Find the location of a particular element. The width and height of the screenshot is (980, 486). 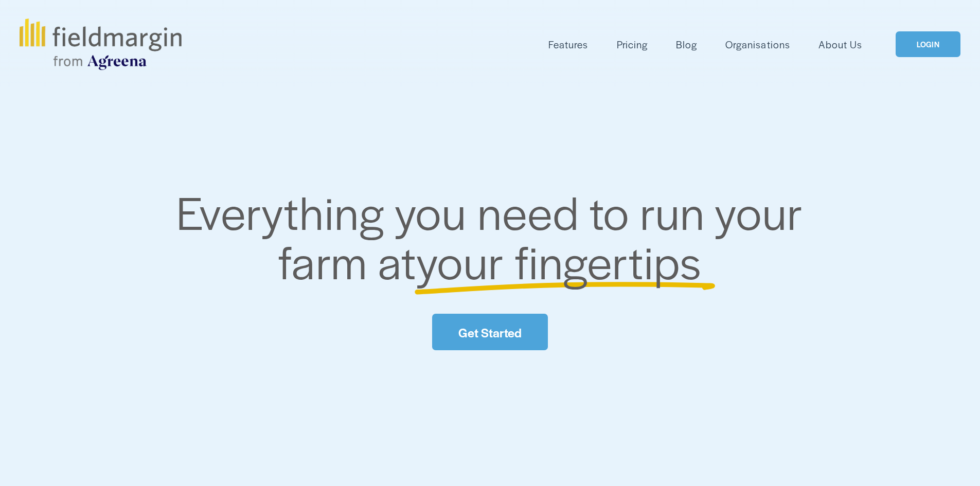

a: Organisations is located at coordinates (757, 44).